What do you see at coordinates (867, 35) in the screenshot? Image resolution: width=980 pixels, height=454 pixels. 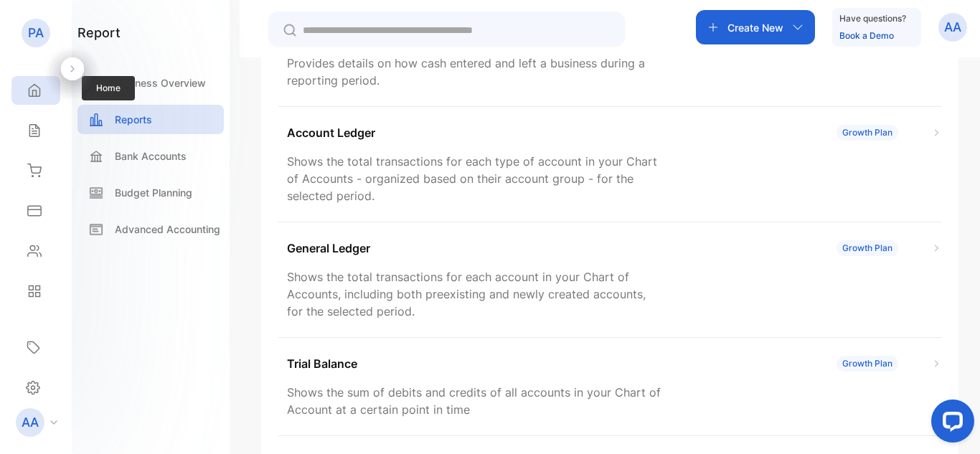 I see `a: Book a Demo` at bounding box center [867, 35].